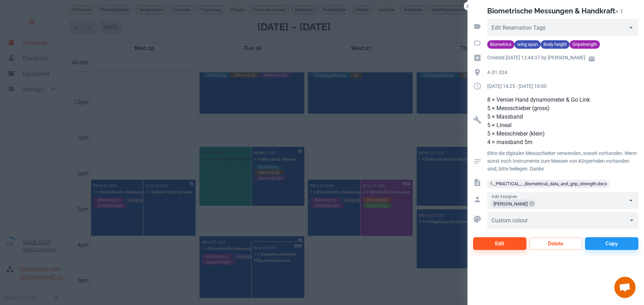 Image resolution: width=644 pixels, height=305 pixels. What do you see at coordinates (477, 183) in the screenshot?
I see `svg: File` at bounding box center [477, 183].